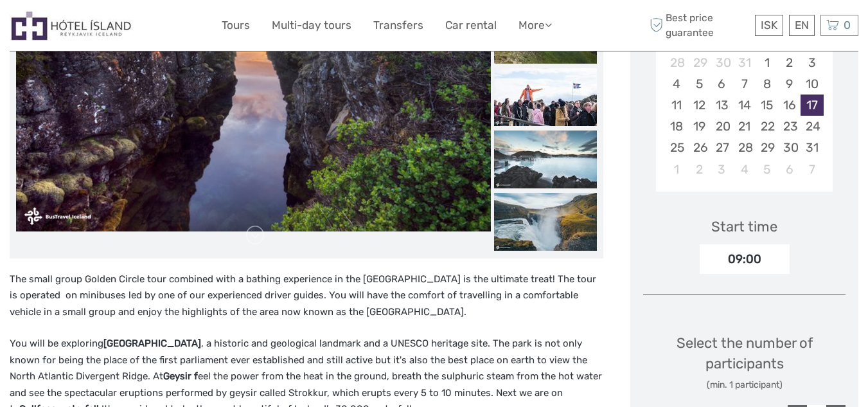 The height and width of the screenshot is (407, 868). I want to click on div: Choose Thursday, January 1st, 2026, so click(766, 63).